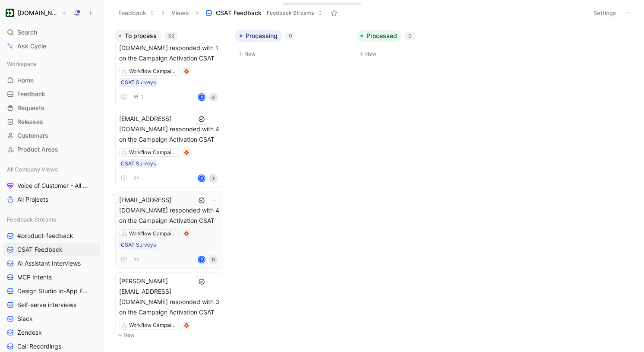 The width and height of the screenshot is (644, 352). I want to click on div: Processing0New, so click(292, 45).